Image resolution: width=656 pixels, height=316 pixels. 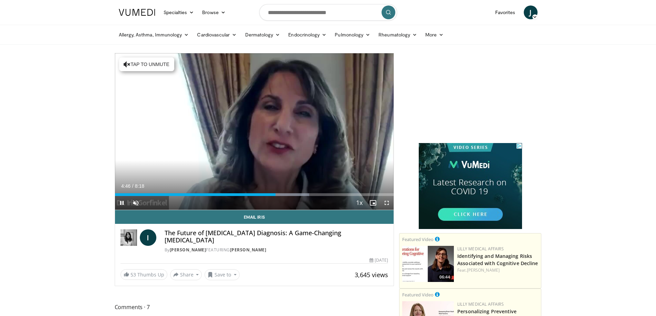 I want to click on a: Specialties, so click(x=179, y=12).